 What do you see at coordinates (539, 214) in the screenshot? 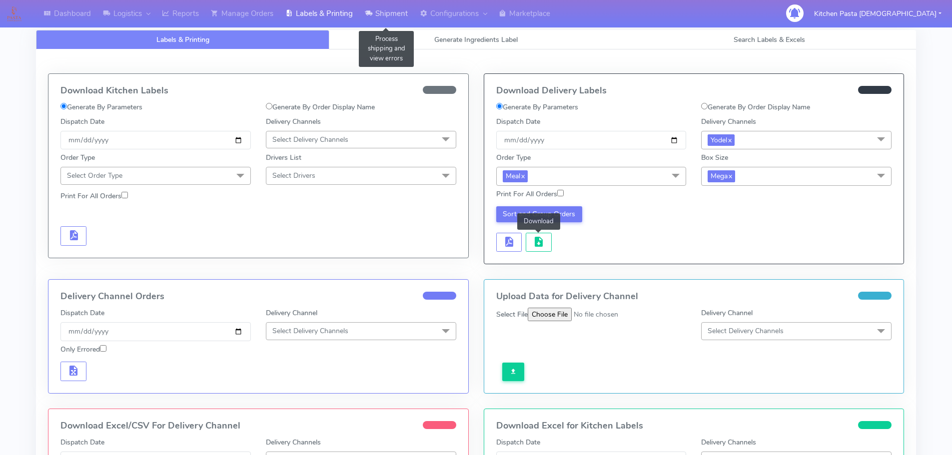
I see `button: Sort and Group Orders` at bounding box center [539, 214].